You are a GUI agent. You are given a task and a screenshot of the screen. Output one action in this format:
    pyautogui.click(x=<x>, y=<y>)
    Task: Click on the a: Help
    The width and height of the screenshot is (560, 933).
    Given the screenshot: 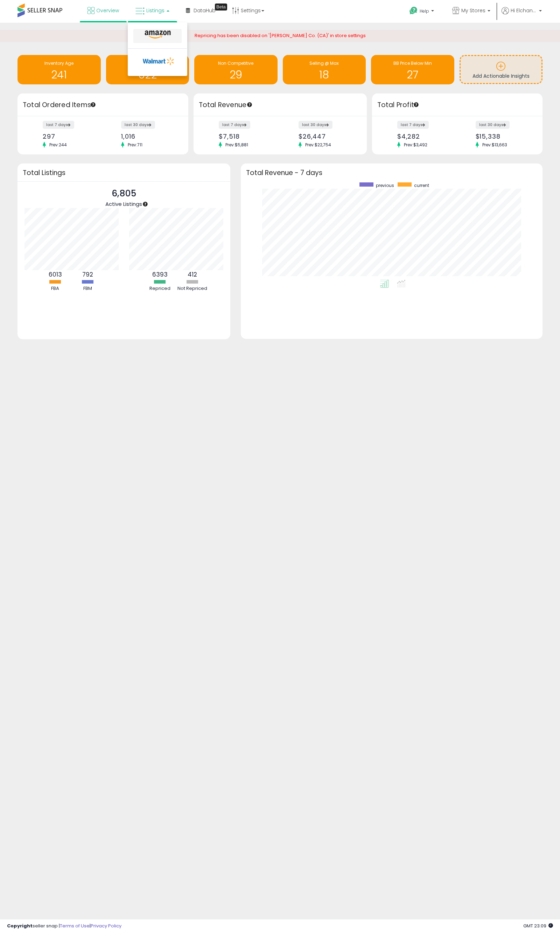 What is the action you would take?
    pyautogui.click(x=423, y=12)
    